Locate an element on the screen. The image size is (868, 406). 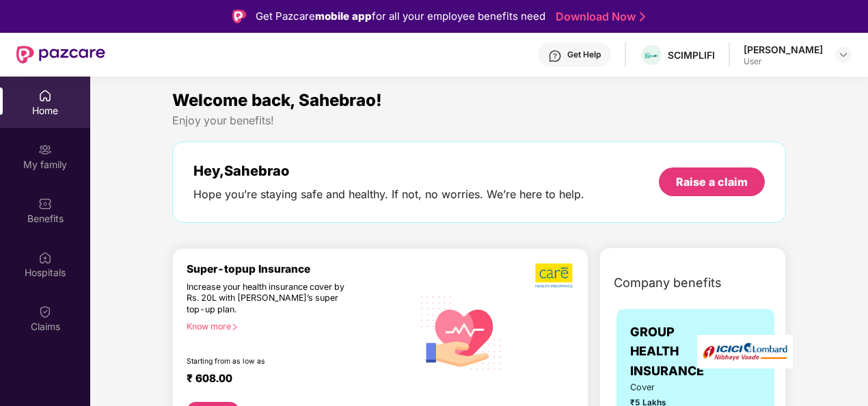
img: Stroke is located at coordinates (643, 17).